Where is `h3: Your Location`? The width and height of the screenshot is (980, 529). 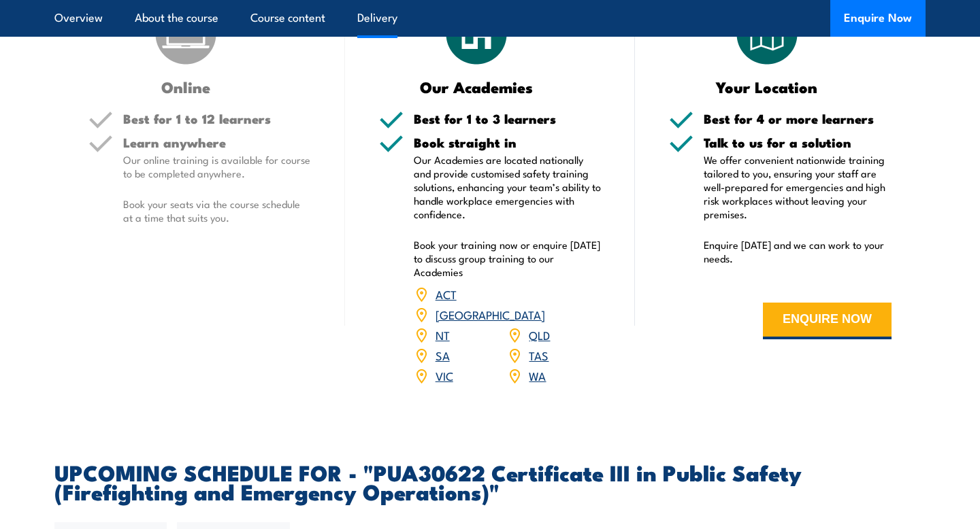
h3: Your Location is located at coordinates (766, 86).